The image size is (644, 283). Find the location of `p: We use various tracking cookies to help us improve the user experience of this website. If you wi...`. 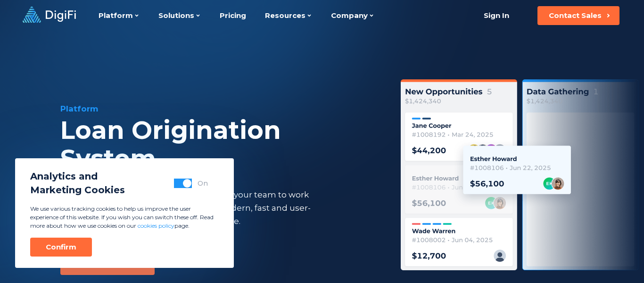

p: We use various tracking cookies to help us improve the user experience of this website. If you wi... is located at coordinates (124, 217).